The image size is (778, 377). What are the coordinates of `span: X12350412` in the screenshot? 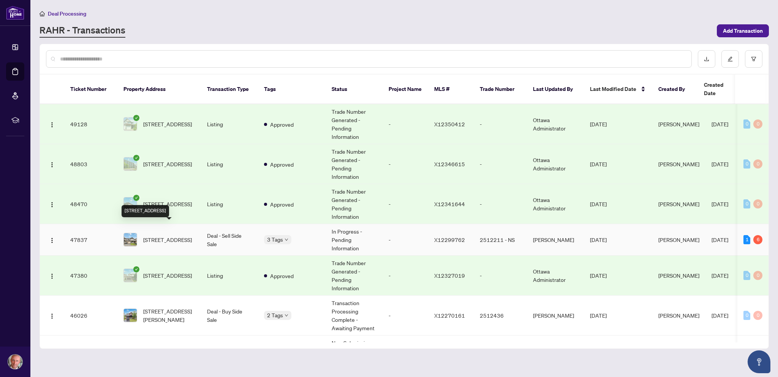 It's located at (450, 124).